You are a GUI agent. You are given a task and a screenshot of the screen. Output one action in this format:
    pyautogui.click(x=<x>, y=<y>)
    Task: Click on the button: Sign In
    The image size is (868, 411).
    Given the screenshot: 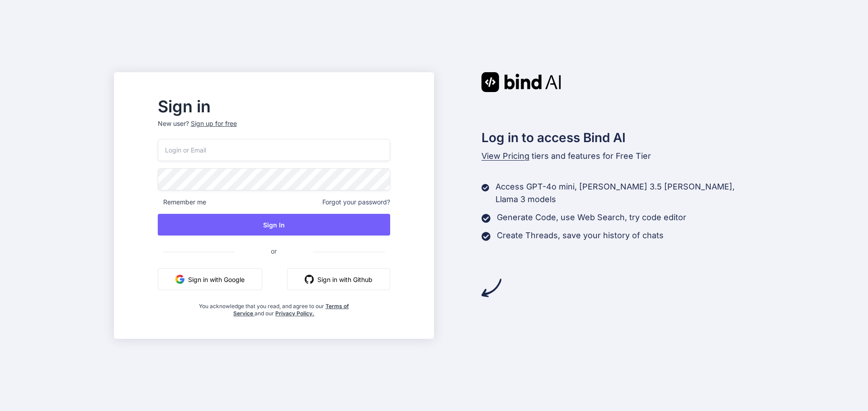 What is the action you would take?
    pyautogui.click(x=274, y=225)
    